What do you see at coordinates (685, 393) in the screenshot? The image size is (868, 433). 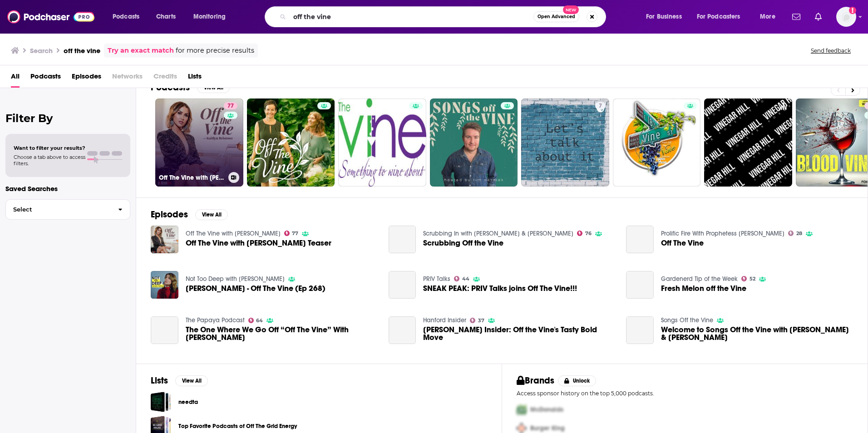 I see `p: Access sponsor history on the top 5,000 podcasts.` at bounding box center [685, 393].